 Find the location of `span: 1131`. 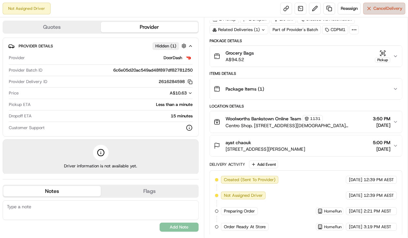

span: 1131 is located at coordinates (316, 119).